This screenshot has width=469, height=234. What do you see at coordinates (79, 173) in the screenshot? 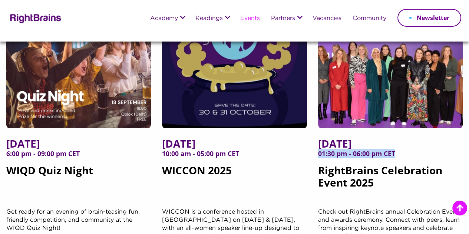
I see `h5: WIQD Quiz Night` at bounding box center [79, 173].